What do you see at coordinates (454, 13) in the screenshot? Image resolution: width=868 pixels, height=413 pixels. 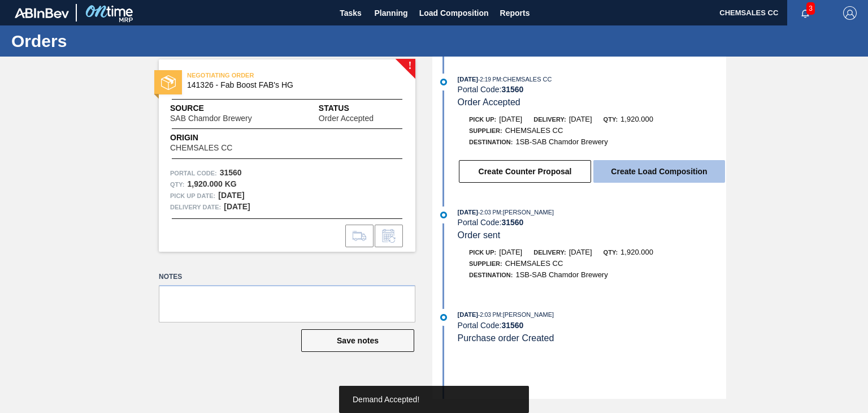 I see `span: Load Composition` at bounding box center [454, 13].